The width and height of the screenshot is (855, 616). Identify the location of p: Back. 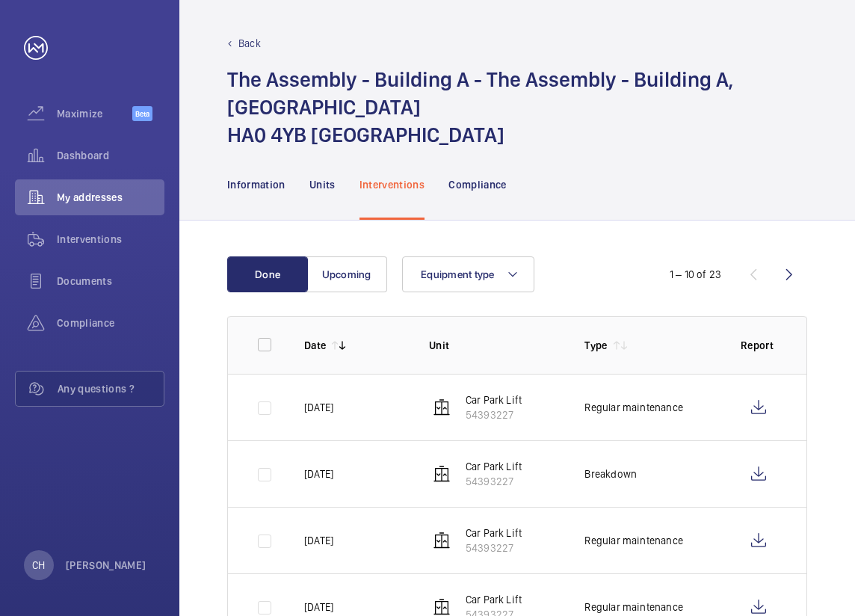
(250, 43).